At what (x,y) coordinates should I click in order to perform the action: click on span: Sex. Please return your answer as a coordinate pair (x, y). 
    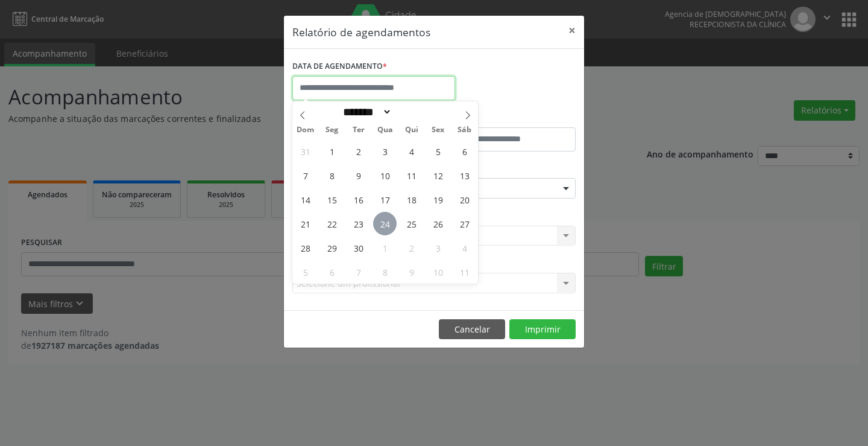
    Looking at the image, I should click on (438, 130).